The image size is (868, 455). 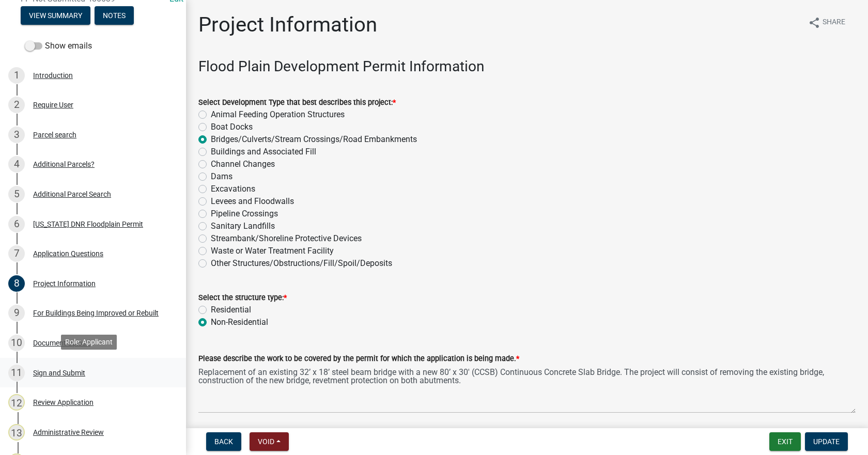 I want to click on div: Sign and Submit, so click(x=59, y=373).